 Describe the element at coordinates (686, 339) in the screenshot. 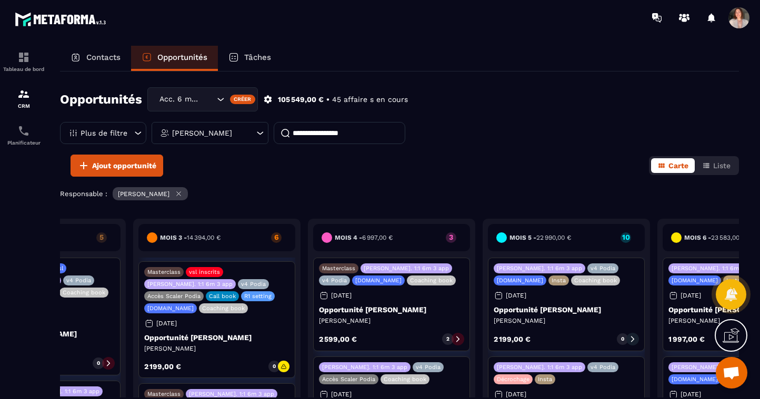

I see `p: 1 997,00 €` at that location.